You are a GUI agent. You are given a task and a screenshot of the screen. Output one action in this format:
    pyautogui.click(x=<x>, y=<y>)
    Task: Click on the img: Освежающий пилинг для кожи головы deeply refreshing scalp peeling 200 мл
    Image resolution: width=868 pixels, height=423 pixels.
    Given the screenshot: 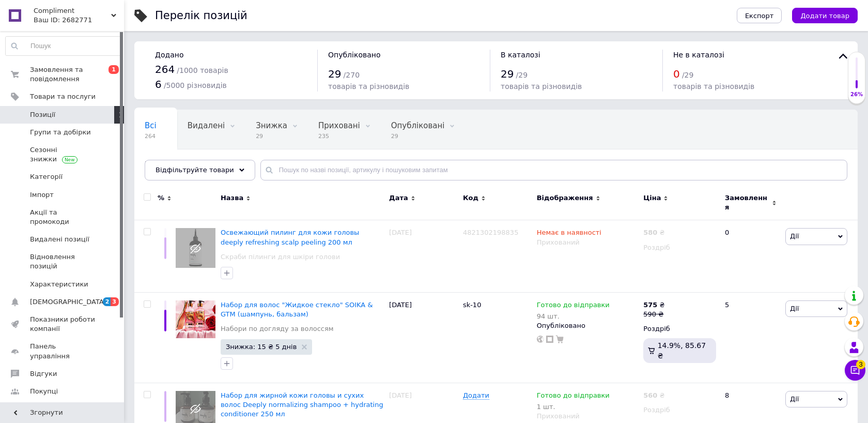 What is the action you would take?
    pyautogui.click(x=195, y=248)
    